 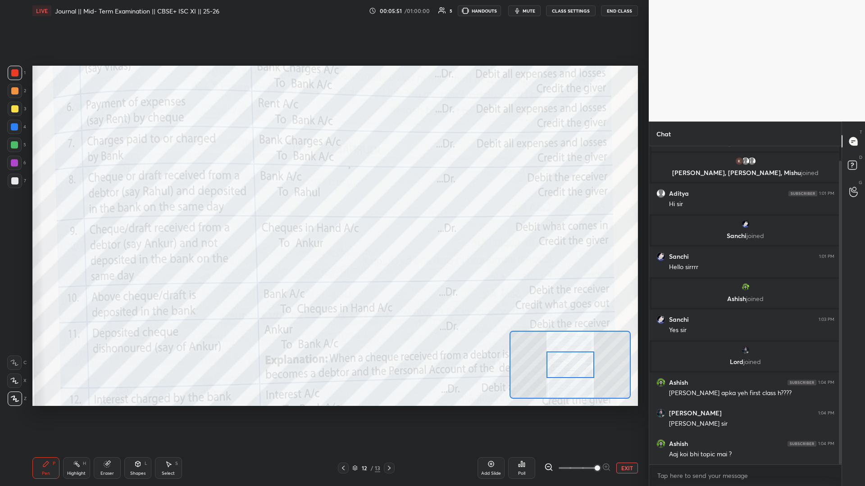 I want to click on button: EXIT, so click(x=627, y=468).